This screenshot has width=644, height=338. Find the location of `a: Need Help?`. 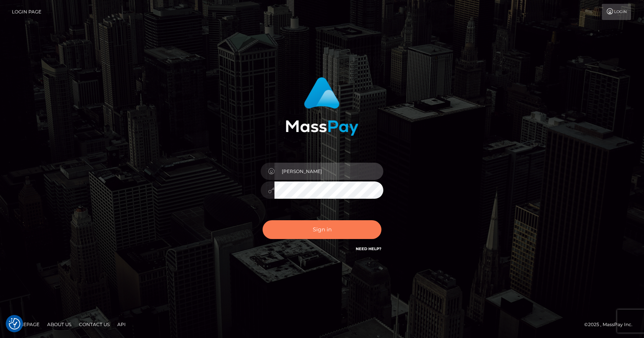

a: Need Help? is located at coordinates (369, 249).